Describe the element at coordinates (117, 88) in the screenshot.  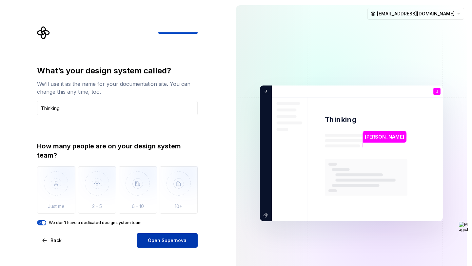
I see `div: We’ll use it as the name for your documentation site. You can change this any time, too.` at that location.